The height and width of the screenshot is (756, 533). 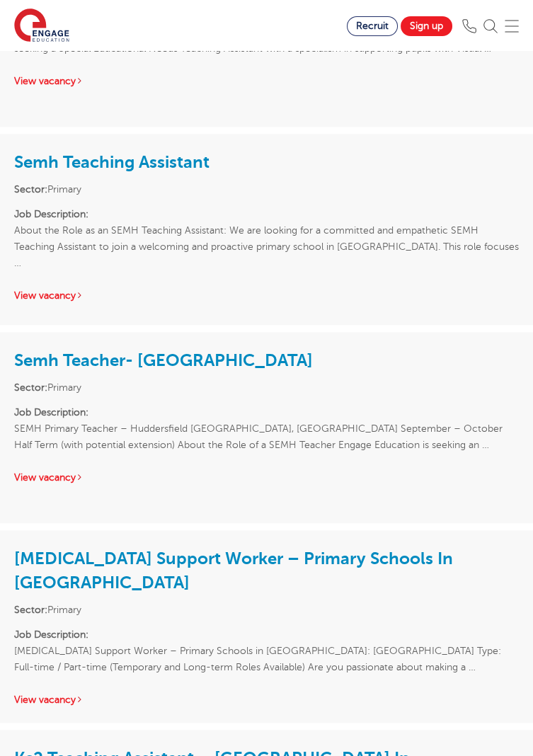 What do you see at coordinates (491, 26) in the screenshot?
I see `img: Search` at bounding box center [491, 26].